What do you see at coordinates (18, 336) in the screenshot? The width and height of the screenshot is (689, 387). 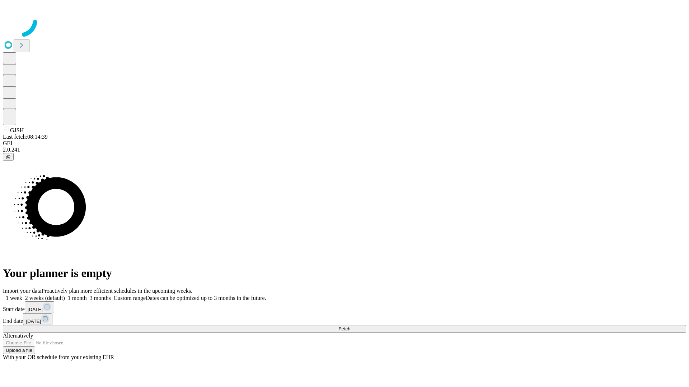 I see `span: Alternatively` at bounding box center [18, 336].